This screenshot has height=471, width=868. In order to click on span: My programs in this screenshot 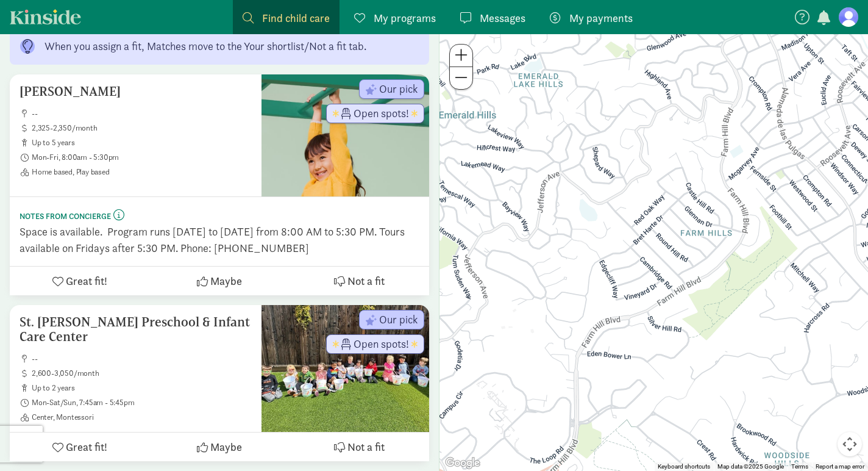, I will do `click(405, 17)`.